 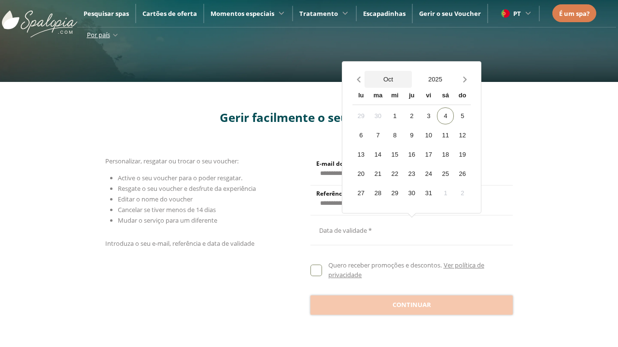 What do you see at coordinates (361, 174) in the screenshot?
I see `div: 20` at bounding box center [361, 174].